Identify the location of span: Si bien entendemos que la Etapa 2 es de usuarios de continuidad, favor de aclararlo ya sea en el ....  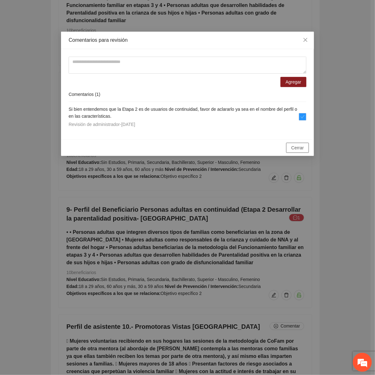
(183, 113).